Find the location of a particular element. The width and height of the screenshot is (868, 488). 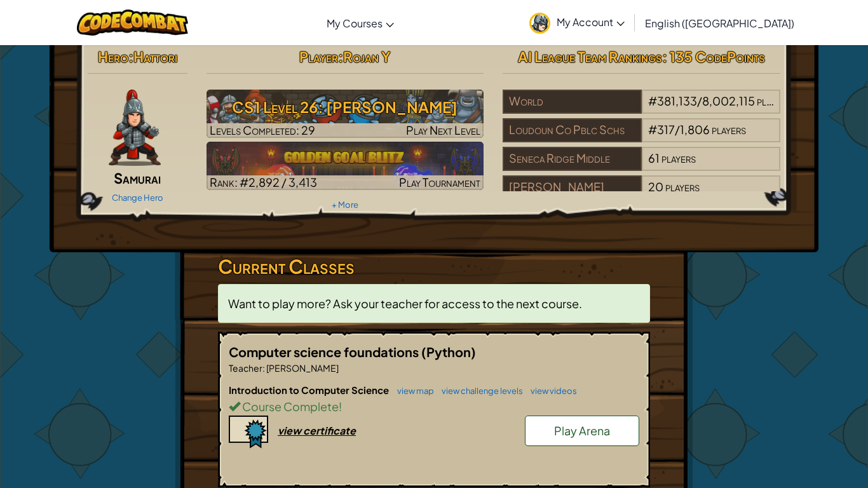

h3: Current Classes is located at coordinates (434, 266).